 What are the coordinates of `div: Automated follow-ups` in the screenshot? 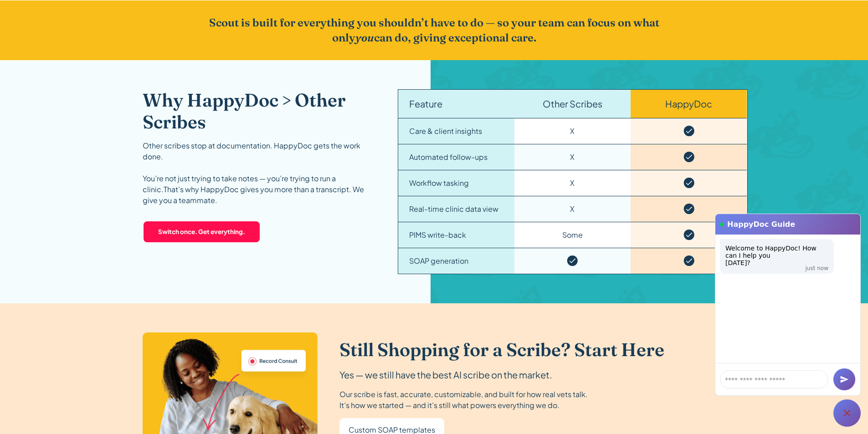 It's located at (448, 157).